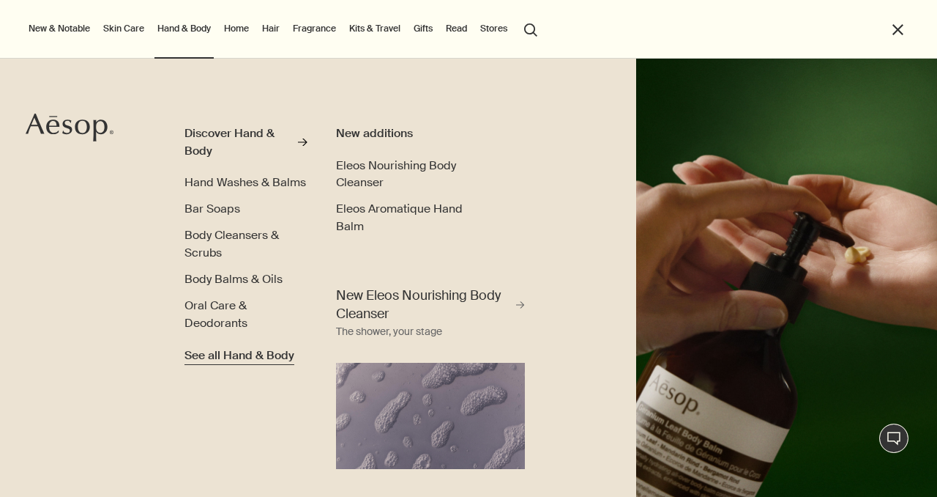 Image resolution: width=937 pixels, height=497 pixels. I want to click on a: Body Cleansers & Scrubs, so click(246, 243).